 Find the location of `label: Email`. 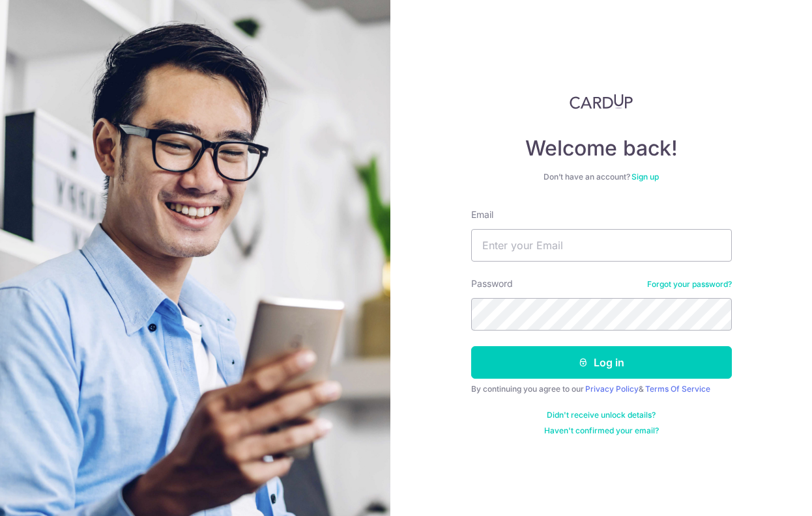

label: Email is located at coordinates (482, 215).